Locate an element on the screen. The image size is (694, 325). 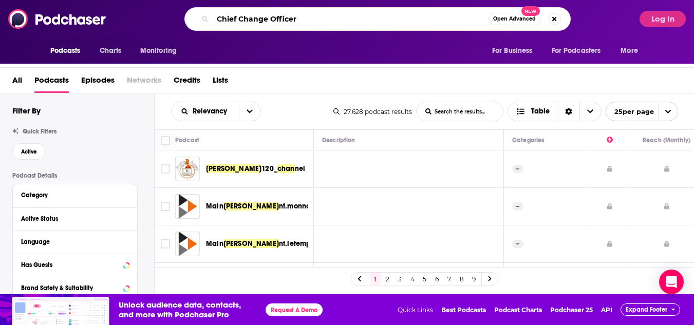
button: Brand Safety & Suitability is located at coordinates (75, 288).